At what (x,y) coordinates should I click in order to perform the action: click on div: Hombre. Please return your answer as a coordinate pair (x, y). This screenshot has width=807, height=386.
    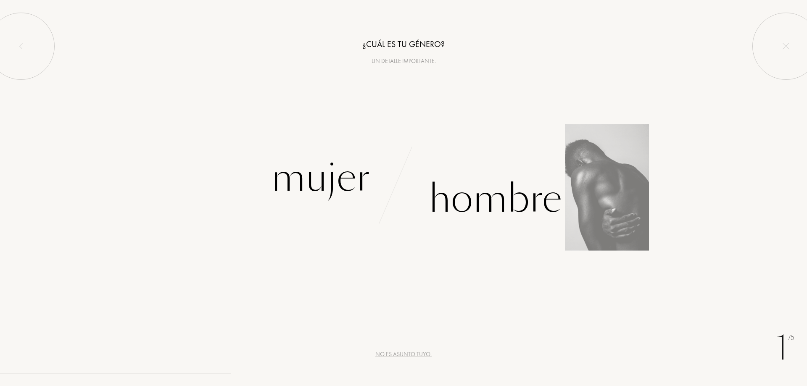
    Looking at the image, I should click on (495, 199).